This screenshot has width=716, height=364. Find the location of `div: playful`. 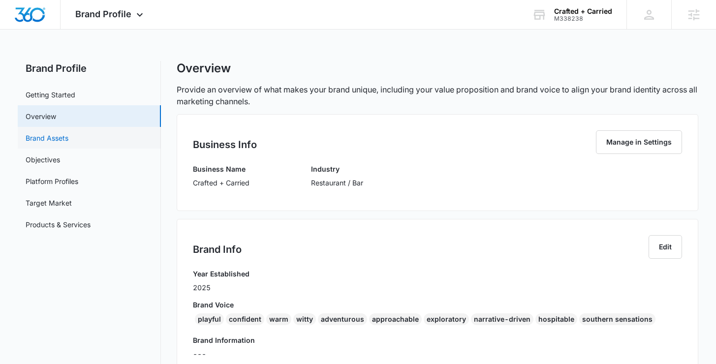

div: playful is located at coordinates (209, 319).